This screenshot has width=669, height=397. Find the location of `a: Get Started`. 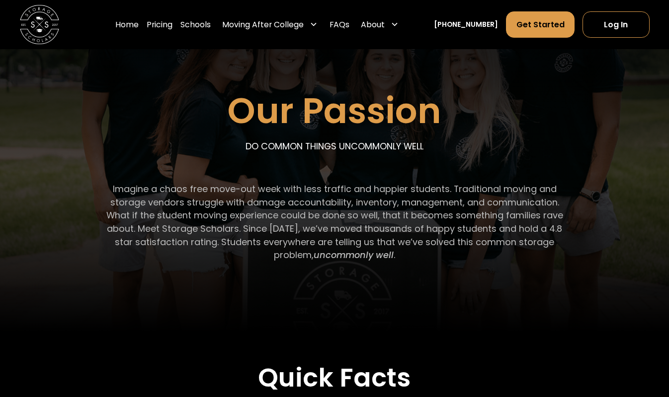

a: Get Started is located at coordinates (540, 24).